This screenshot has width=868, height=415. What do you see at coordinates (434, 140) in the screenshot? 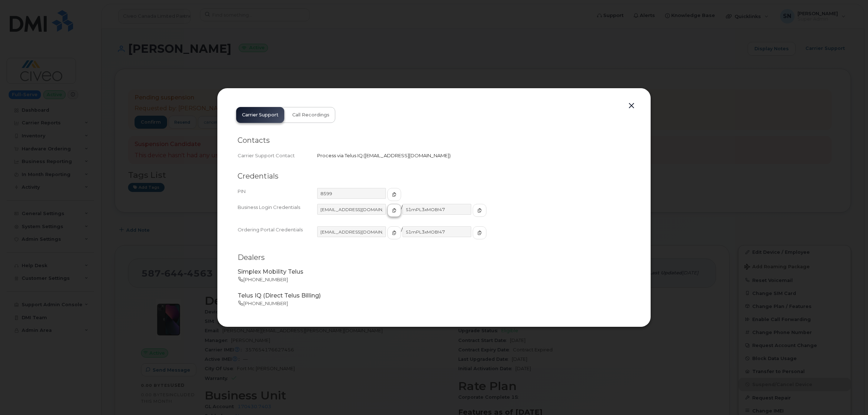
I see `h2: Contacts` at bounding box center [434, 140].